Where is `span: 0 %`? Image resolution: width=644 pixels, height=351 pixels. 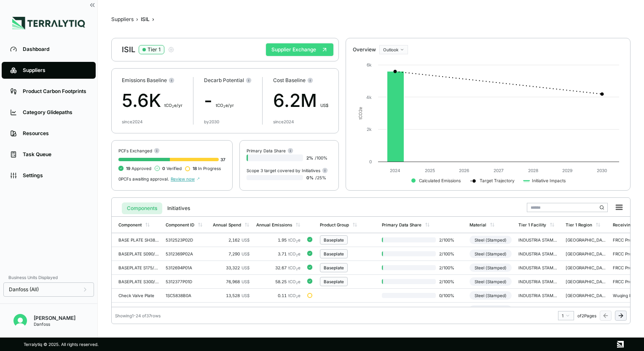
span: 0 % is located at coordinates (309, 178).